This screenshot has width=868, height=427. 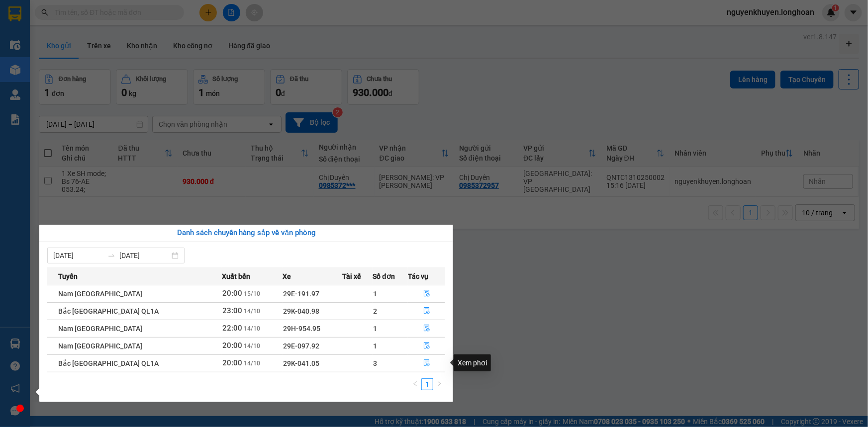 I want to click on span: 29E-191.97, so click(x=301, y=294).